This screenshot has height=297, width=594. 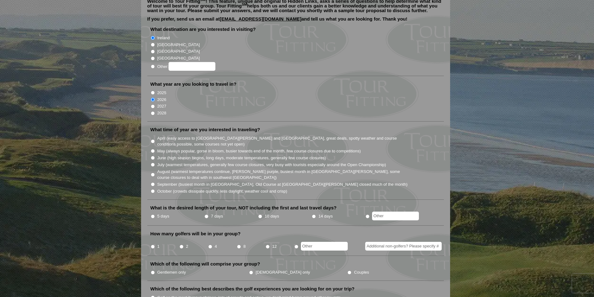 What do you see at coordinates (403, 246) in the screenshot?
I see `input: Additional non-golfers? Please specify #` at bounding box center [403, 246].